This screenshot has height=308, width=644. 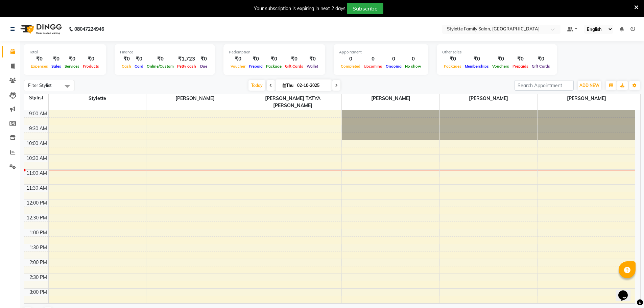 What do you see at coordinates (186, 66) in the screenshot?
I see `span: Petty cash` at bounding box center [186, 66].